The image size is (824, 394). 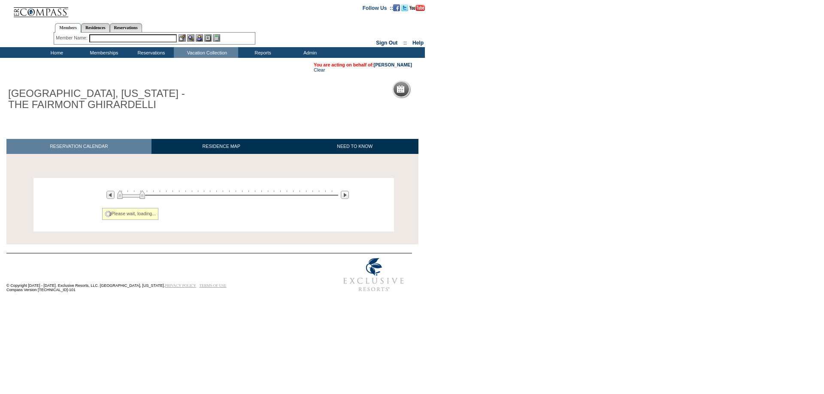 What do you see at coordinates (319, 70) in the screenshot?
I see `a: Clear` at bounding box center [319, 70].